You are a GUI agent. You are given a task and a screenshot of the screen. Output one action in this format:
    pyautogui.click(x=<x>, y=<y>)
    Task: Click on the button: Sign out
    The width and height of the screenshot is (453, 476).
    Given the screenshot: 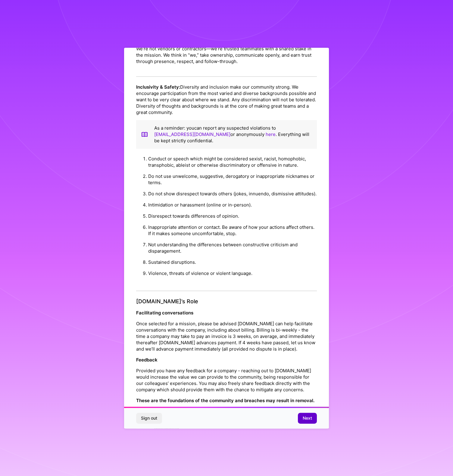 What is the action you would take?
    pyautogui.click(x=149, y=418)
    